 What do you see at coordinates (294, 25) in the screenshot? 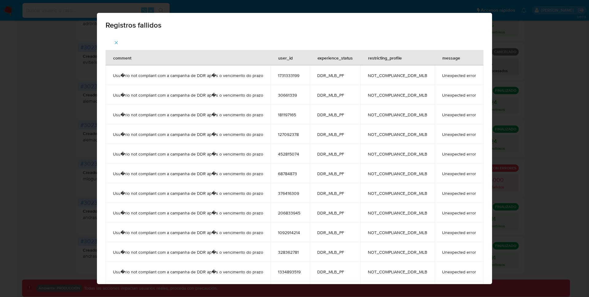
I see `span: Registros fallidos` at bounding box center [294, 25].